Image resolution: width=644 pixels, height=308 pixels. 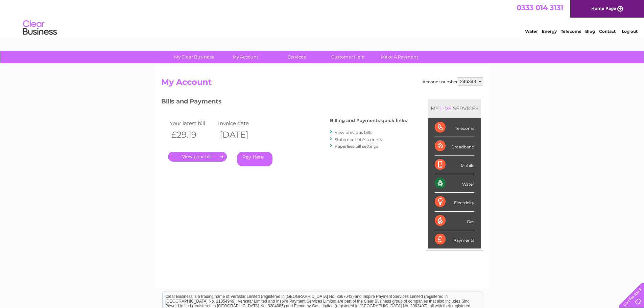 What do you see at coordinates (454, 183) in the screenshot?
I see `div: Water` at bounding box center [454, 183].